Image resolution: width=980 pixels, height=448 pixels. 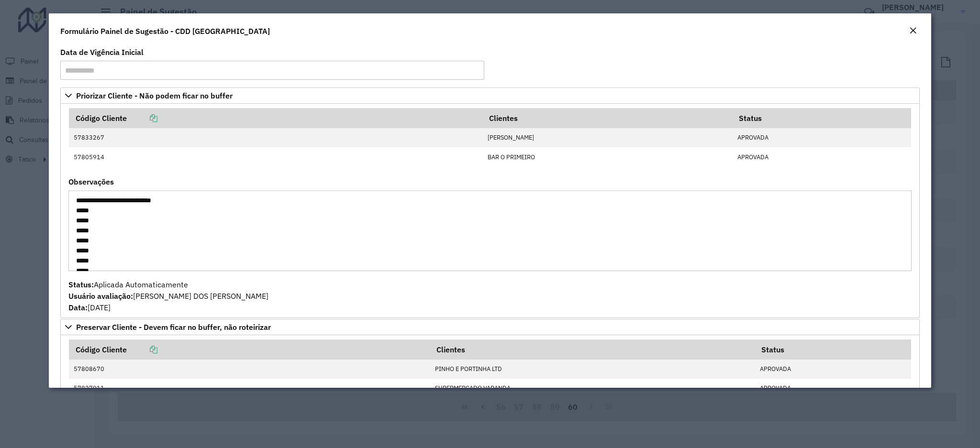 What do you see at coordinates (102, 52) in the screenshot?
I see `label: Data de Vigência Inicial` at bounding box center [102, 52].